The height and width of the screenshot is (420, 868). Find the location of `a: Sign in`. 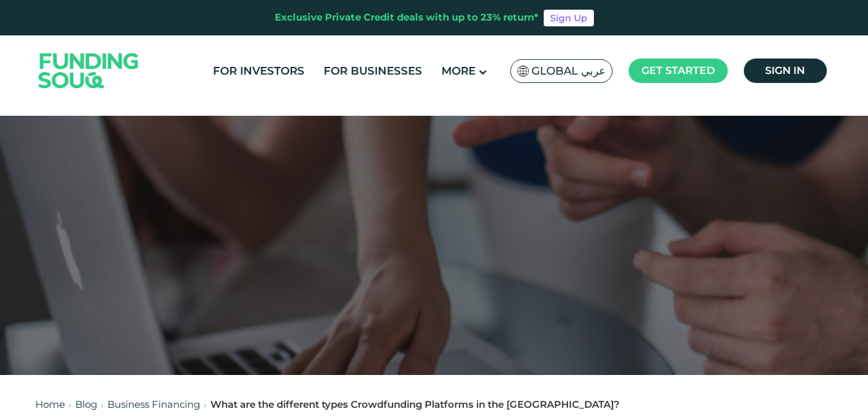

a: Sign in is located at coordinates (785, 71).